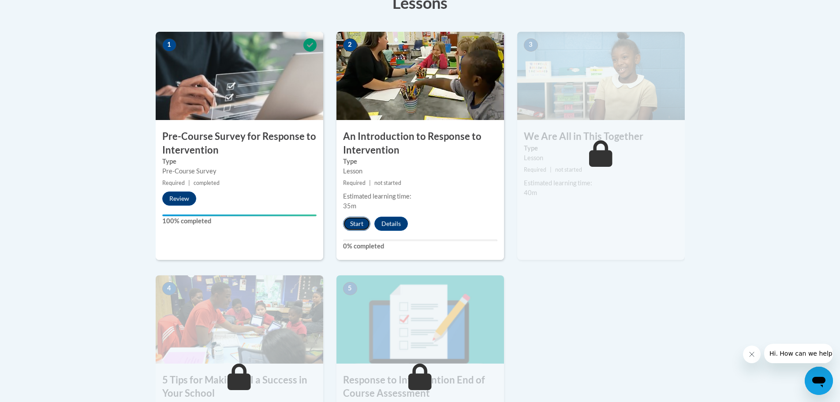 The height and width of the screenshot is (402, 840). Describe the element at coordinates (206, 183) in the screenshot. I see `span: completed` at that location.